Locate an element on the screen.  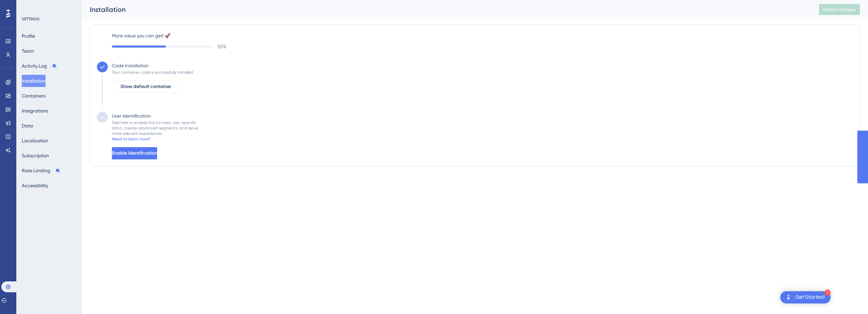
button: Publish Changes is located at coordinates (839, 9).